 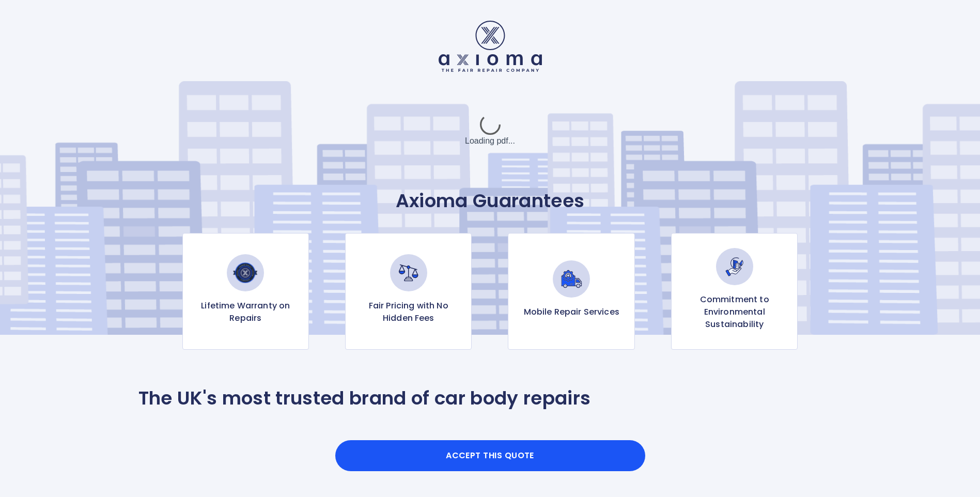 I want to click on p: Commitment to Environmental Sustainability, so click(x=734, y=312).